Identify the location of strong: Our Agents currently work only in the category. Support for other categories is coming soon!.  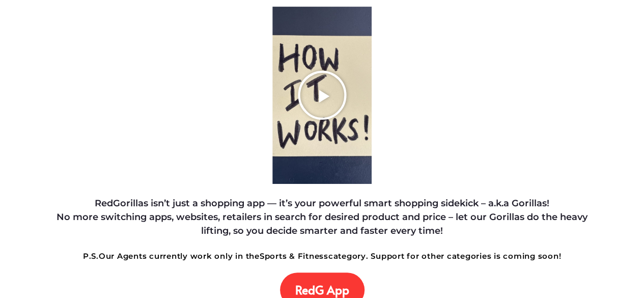
(322, 256).